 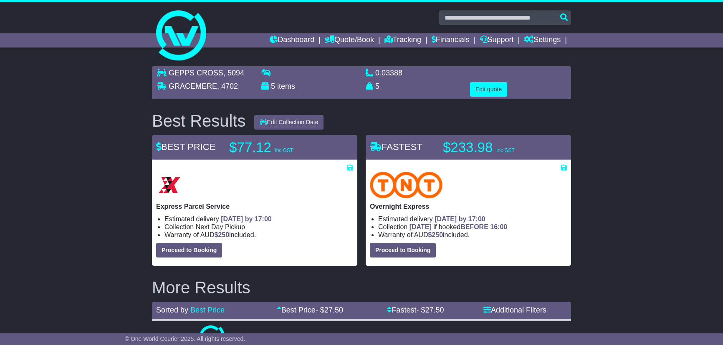 What do you see at coordinates (193, 86) in the screenshot?
I see `span: GRACEMERE` at bounding box center [193, 86].